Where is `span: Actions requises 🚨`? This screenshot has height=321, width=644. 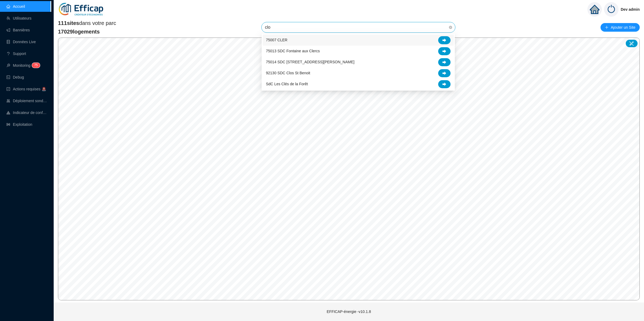 span: Actions requises 🚨 is located at coordinates (29, 89).